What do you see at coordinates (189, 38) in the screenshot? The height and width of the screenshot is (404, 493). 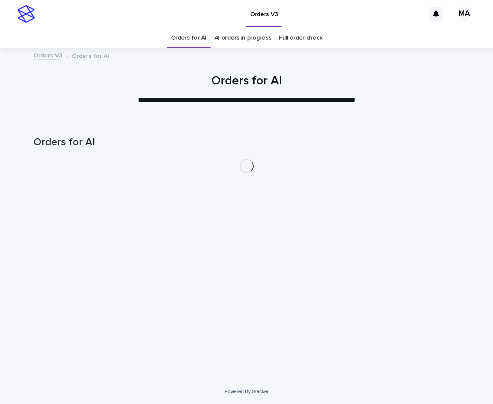 I see `a: Orders for AI` at bounding box center [189, 38].